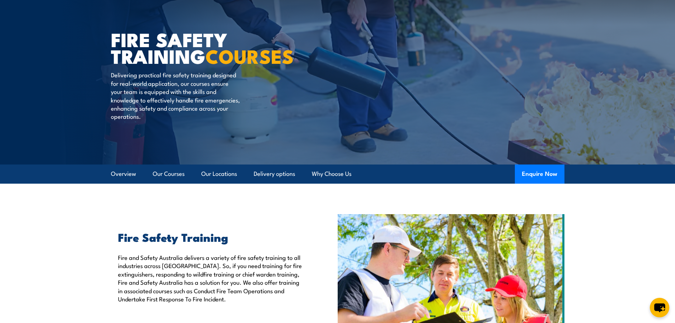 This screenshot has height=323, width=675. I want to click on p: Fire and Safety Australia delivers a variety of fire safety training to all industries across [GE..., so click(211, 278).